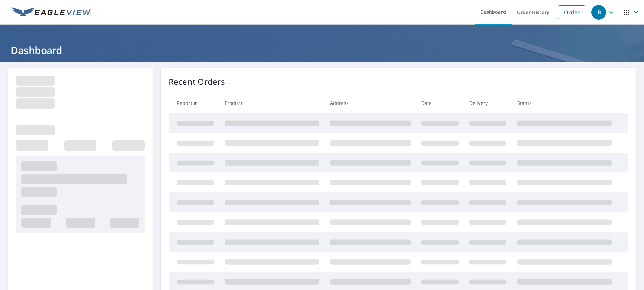 The image size is (644, 290). Describe the element at coordinates (487, 103) in the screenshot. I see `th: Delivery` at that location.